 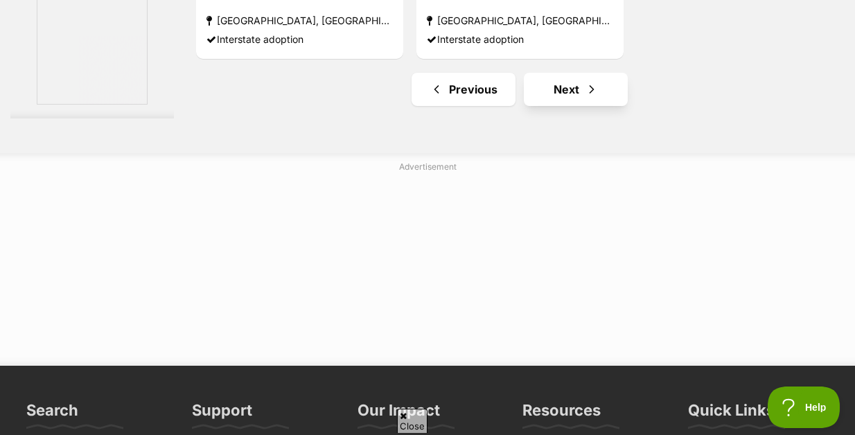 What do you see at coordinates (52, 414) in the screenshot?
I see `h3: Search` at bounding box center [52, 414].